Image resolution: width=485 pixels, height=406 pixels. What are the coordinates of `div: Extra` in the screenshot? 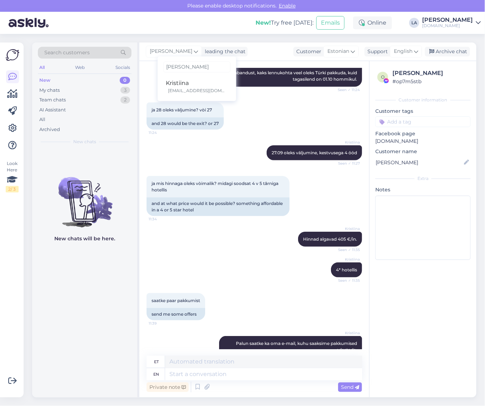 It's located at (423, 179).